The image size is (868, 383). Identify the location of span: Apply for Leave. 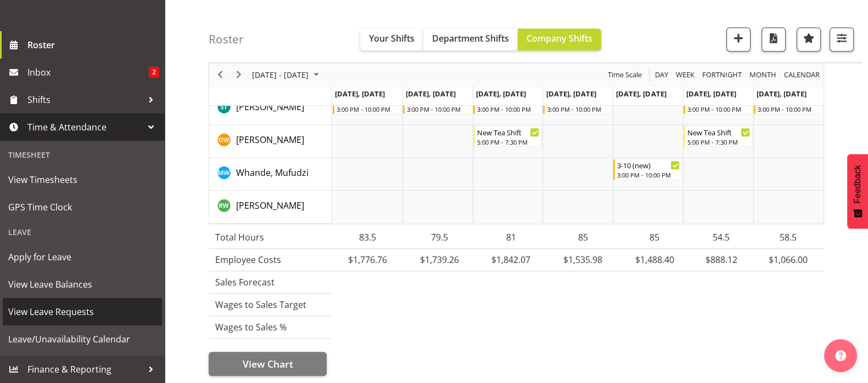
(82, 257).